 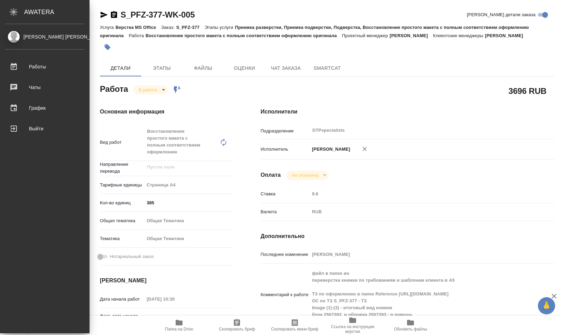 I want to click on div: Работы, so click(x=45, y=67).